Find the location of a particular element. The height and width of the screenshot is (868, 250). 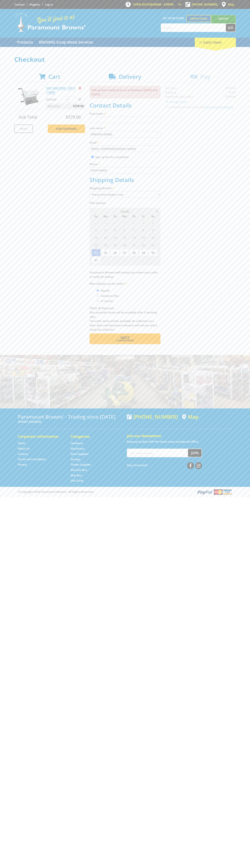

a: Keep Shopping is located at coordinates (67, 129).